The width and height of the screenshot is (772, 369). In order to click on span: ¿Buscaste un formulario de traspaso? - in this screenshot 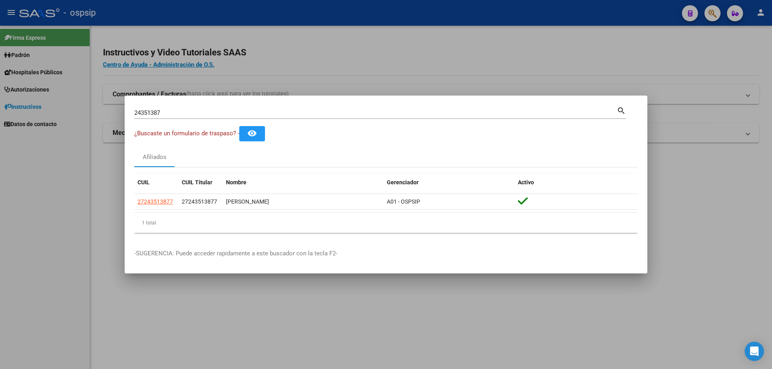, I will do `click(187, 133)`.